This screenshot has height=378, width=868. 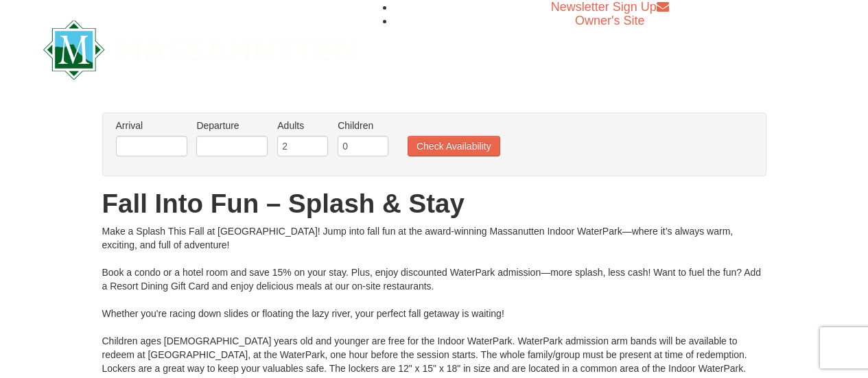 What do you see at coordinates (434, 204) in the screenshot?
I see `h1: Fall Into Fun – Splash & Stay` at bounding box center [434, 204].